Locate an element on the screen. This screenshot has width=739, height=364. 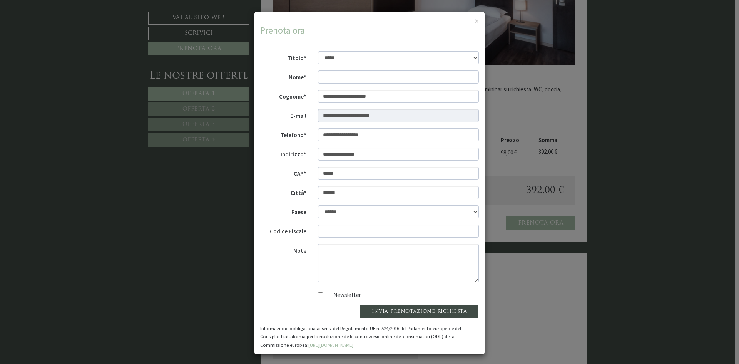
label: Cognome* is located at coordinates (283, 95).